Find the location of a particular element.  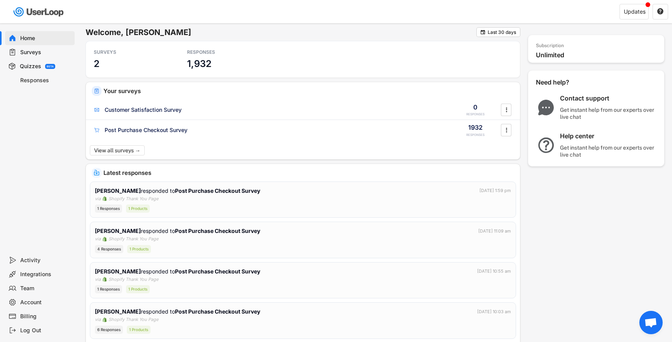

div: Contact support is located at coordinates (609, 98).